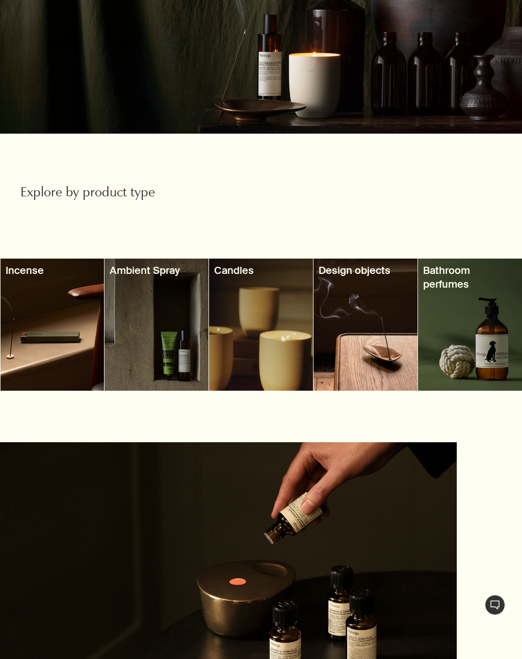 The width and height of the screenshot is (522, 659). I want to click on button: Live Assistance, so click(495, 605).